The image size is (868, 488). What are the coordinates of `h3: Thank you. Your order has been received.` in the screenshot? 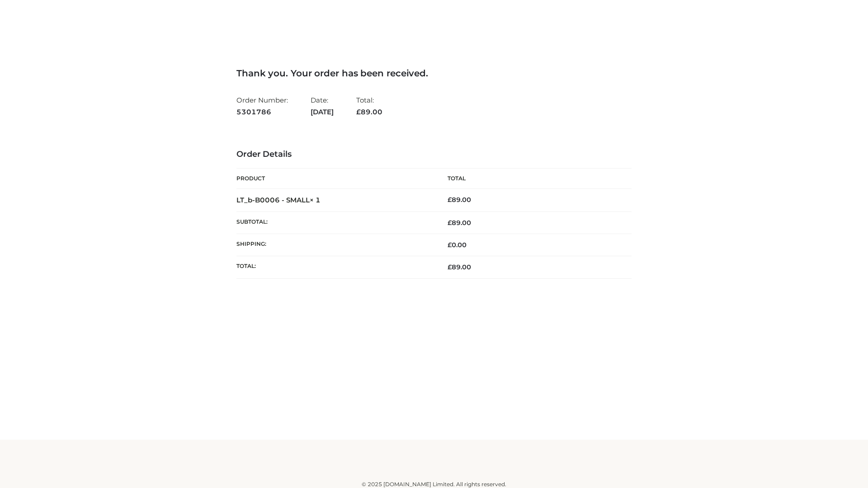 It's located at (434, 73).